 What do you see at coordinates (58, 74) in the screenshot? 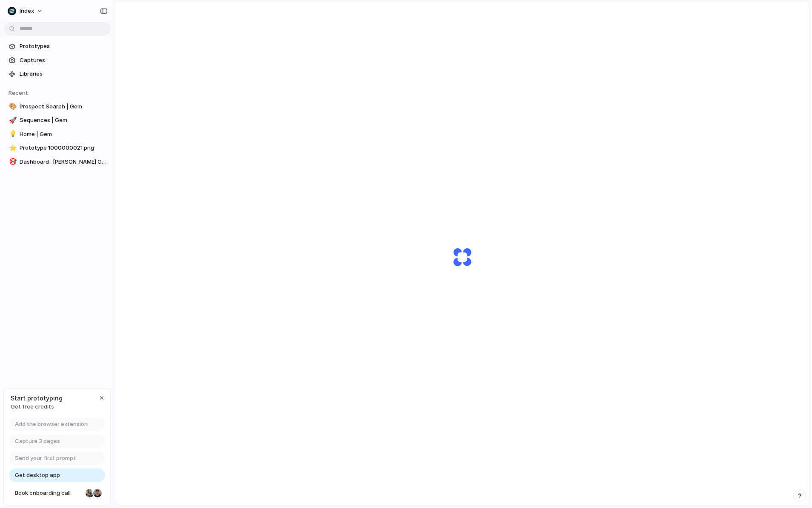
I see `a: Libraries` at bounding box center [58, 74].